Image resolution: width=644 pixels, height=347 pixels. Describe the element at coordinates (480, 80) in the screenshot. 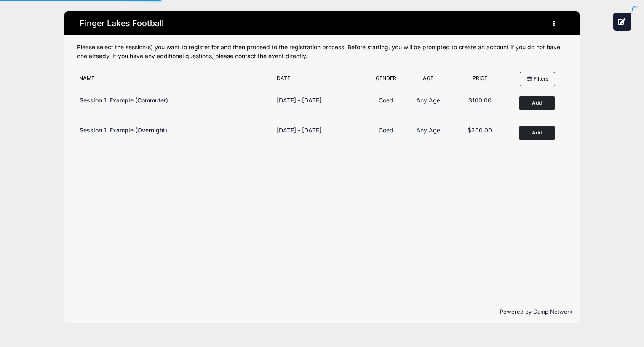

I see `div: Price` at that location.